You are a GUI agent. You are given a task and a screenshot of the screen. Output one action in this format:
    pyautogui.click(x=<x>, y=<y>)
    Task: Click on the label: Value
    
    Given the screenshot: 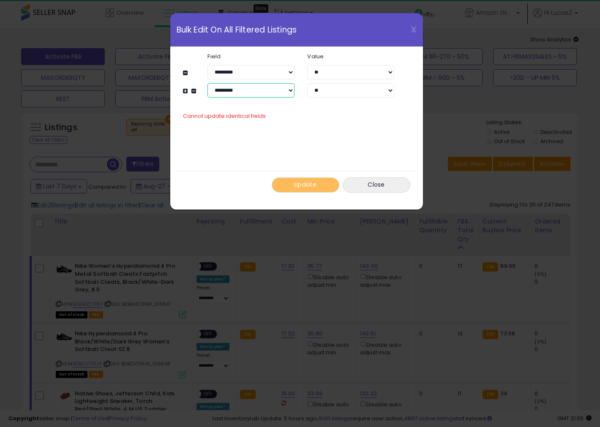 What is the action you would take?
    pyautogui.click(x=351, y=56)
    